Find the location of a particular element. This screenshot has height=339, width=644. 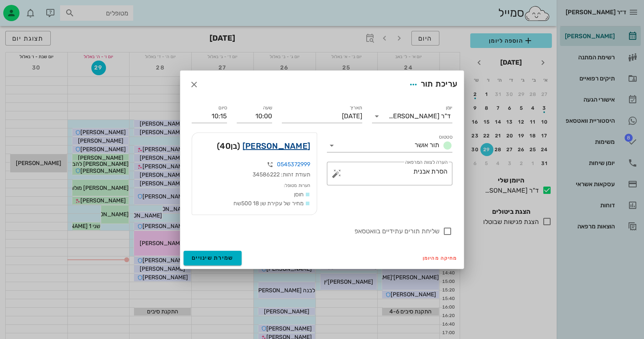

span: 40 is located at coordinates (225, 146).